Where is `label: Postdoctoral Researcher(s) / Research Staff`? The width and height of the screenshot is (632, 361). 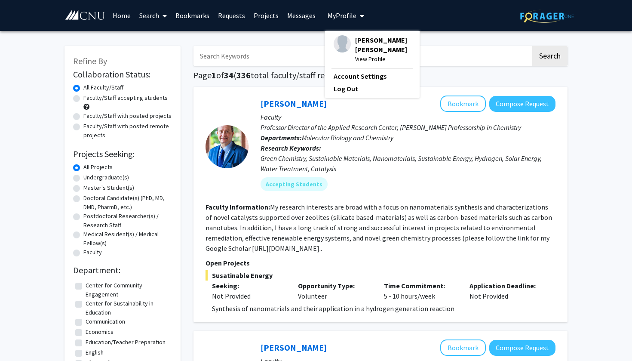 label: Postdoctoral Researcher(s) / Research Staff is located at coordinates (128, 221).